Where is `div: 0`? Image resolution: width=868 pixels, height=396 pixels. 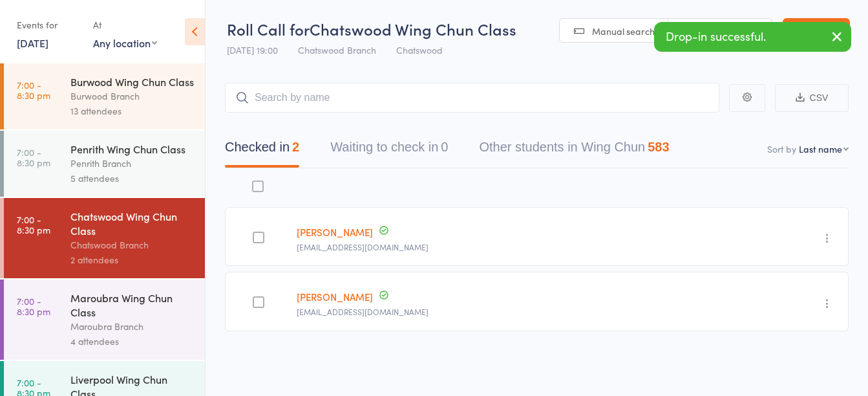 div: 0 is located at coordinates (444, 147).